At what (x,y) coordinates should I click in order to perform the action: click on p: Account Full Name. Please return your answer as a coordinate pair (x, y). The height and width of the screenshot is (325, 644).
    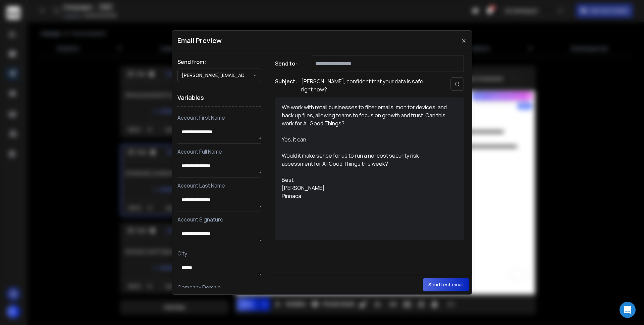
    Looking at the image, I should click on (219, 151).